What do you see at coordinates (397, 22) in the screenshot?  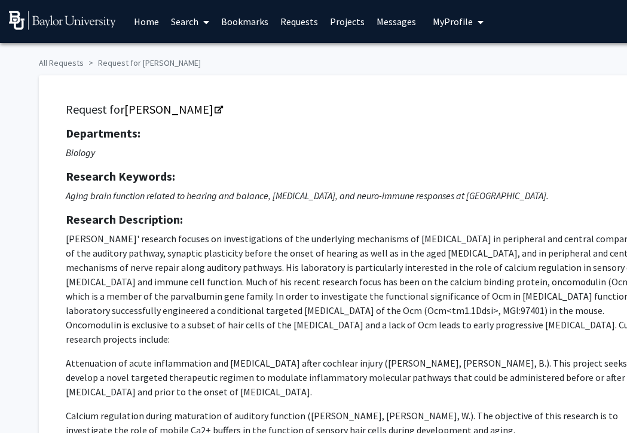 I see `a: Messages` at bounding box center [397, 22].